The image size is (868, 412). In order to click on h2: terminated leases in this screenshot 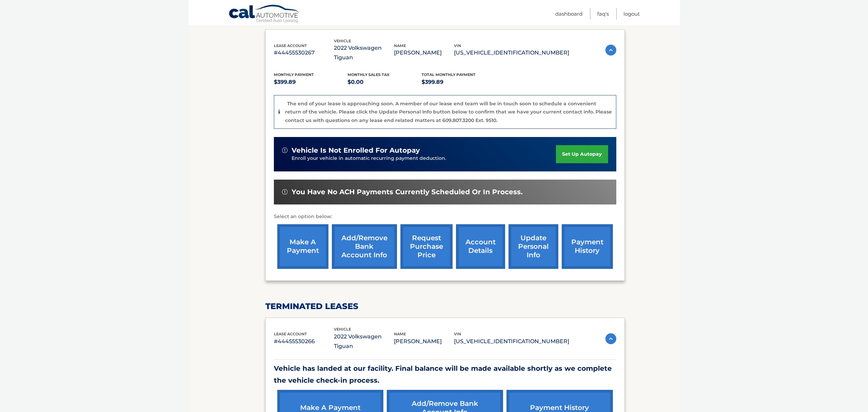, I will do `click(445, 306)`.